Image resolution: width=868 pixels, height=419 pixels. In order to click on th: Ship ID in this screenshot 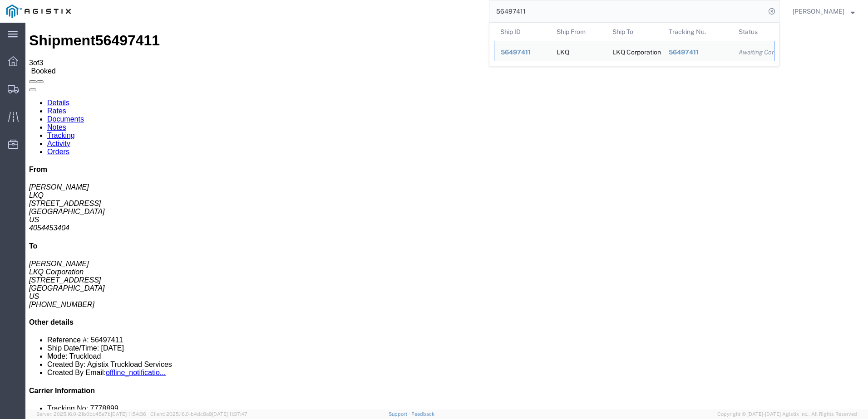, I will do `click(522, 32)`.